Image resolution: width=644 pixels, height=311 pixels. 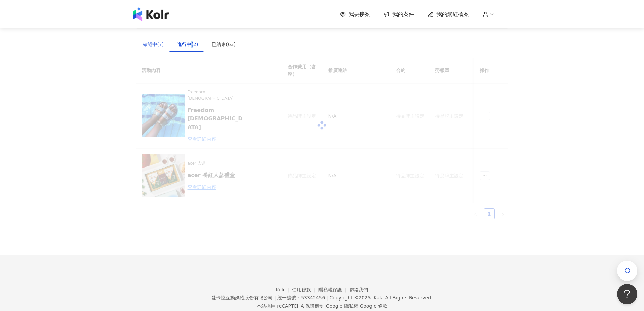 I want to click on a: 使用條款, so click(x=305, y=290).